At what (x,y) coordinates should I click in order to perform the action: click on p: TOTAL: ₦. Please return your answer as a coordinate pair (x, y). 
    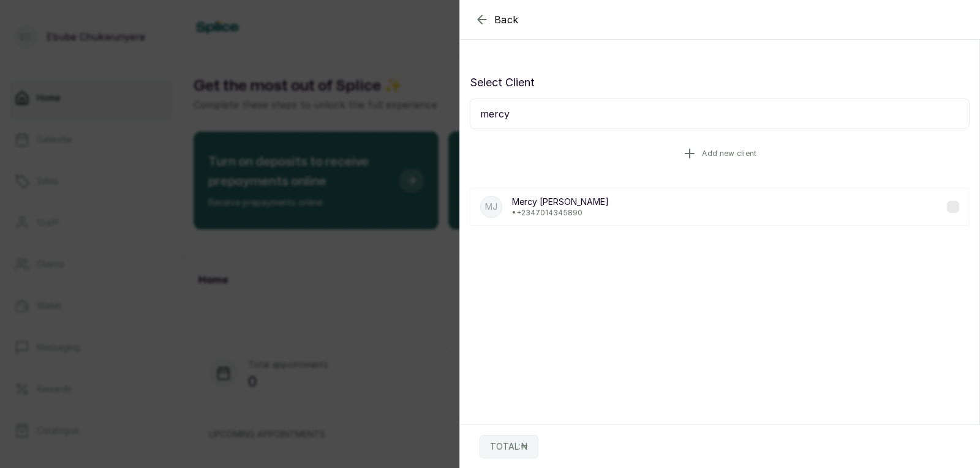
    Looking at the image, I should click on (509, 447).